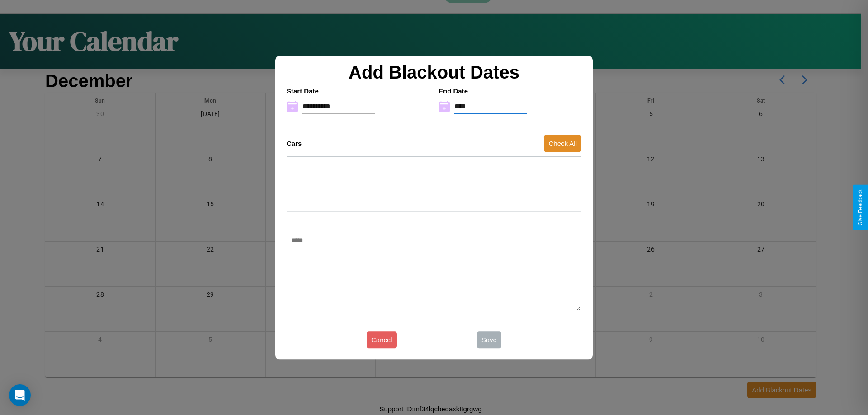 The height and width of the screenshot is (415, 868). Describe the element at coordinates (434, 72) in the screenshot. I see `h2: Add Blackout Dates` at that location.